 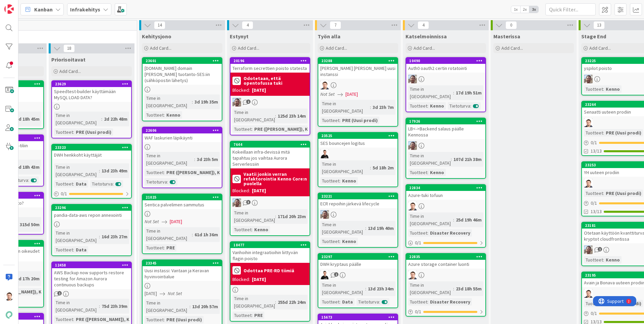 I want to click on span: 1, so click(x=336, y=274).